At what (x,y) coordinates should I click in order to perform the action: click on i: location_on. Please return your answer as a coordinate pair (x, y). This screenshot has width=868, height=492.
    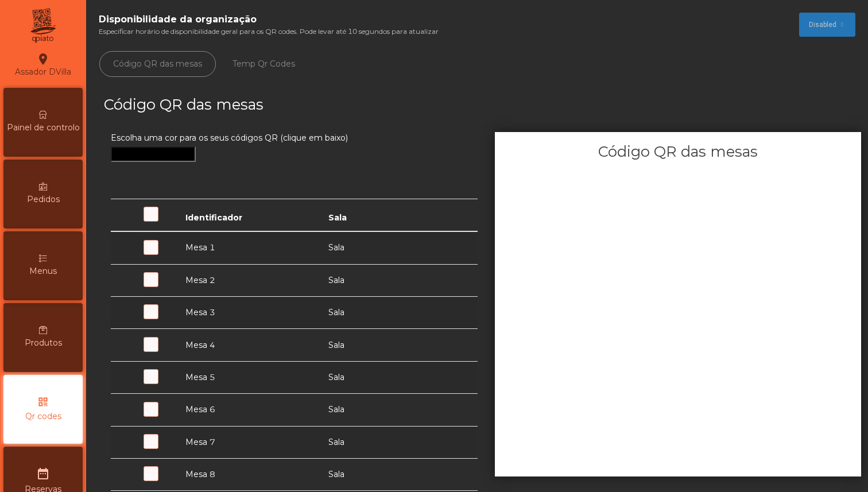
    Looking at the image, I should click on (43, 59).